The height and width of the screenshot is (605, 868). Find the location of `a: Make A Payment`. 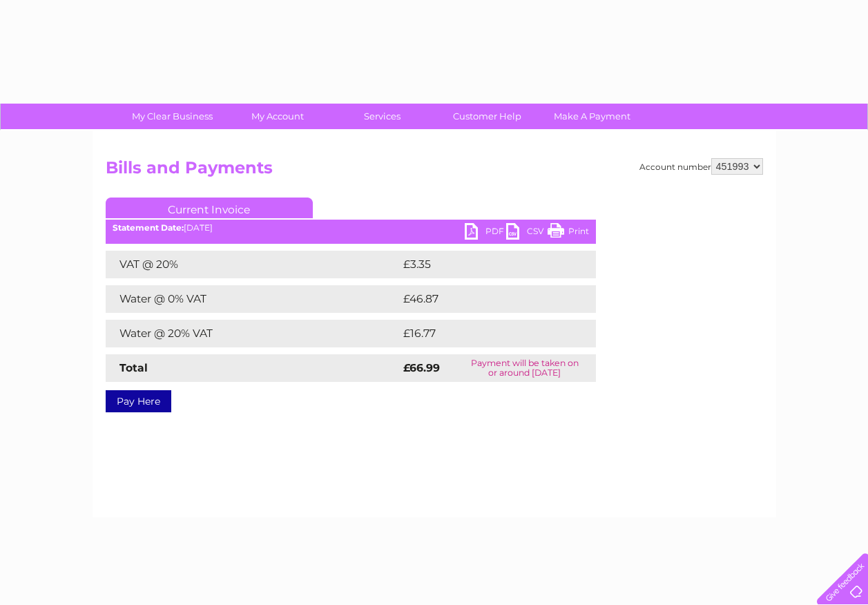

a: Make A Payment is located at coordinates (592, 116).